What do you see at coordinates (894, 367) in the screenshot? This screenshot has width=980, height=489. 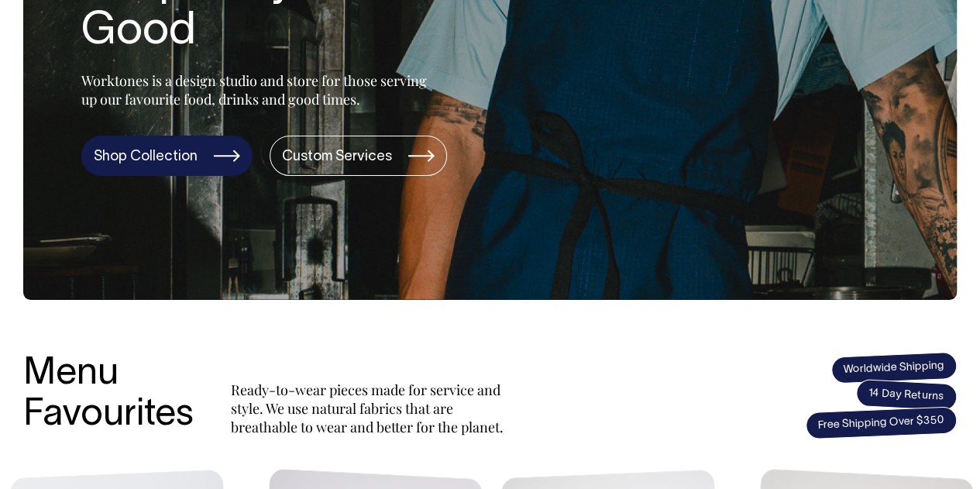 I see `span: Worldwide Shipping` at bounding box center [894, 367].